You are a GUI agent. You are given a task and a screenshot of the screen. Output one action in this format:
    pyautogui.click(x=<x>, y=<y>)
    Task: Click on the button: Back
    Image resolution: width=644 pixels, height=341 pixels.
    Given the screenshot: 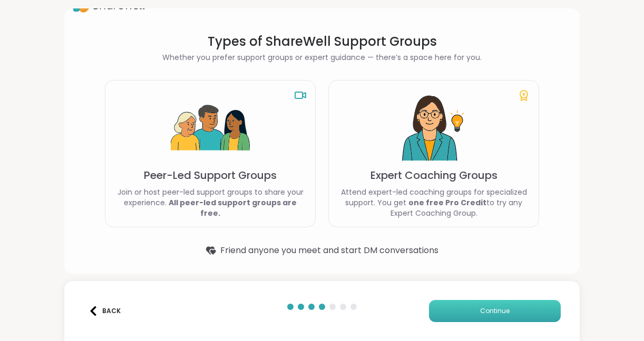 What is the action you would take?
    pyautogui.click(x=105, y=311)
    